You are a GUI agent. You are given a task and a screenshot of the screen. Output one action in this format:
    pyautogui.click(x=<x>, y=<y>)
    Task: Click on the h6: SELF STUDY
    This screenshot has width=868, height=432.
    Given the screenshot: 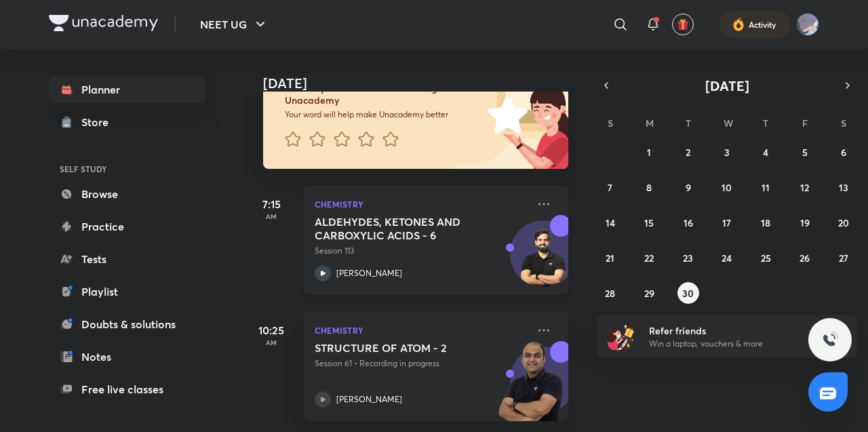 What is the action you would take?
    pyautogui.click(x=128, y=169)
    